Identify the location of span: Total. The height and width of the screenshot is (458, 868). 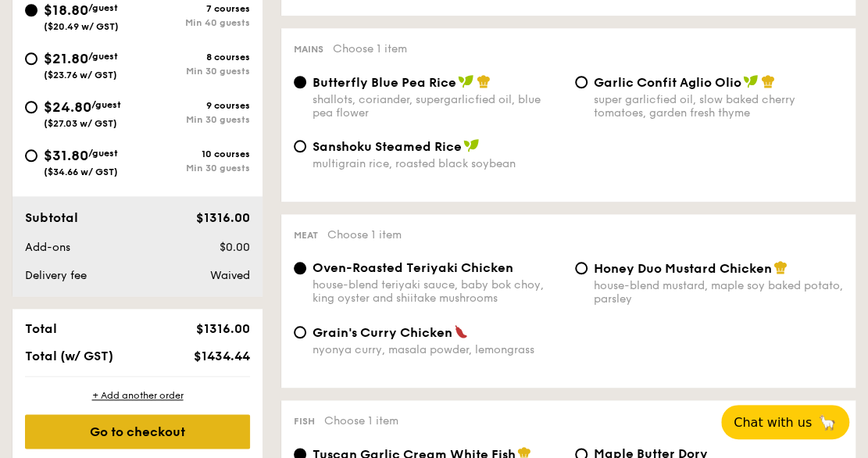
(40, 328).